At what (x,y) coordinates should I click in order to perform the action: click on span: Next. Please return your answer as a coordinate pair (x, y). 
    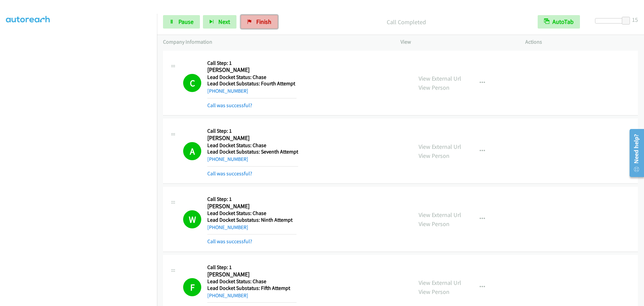
    Looking at the image, I should click on (224, 21).